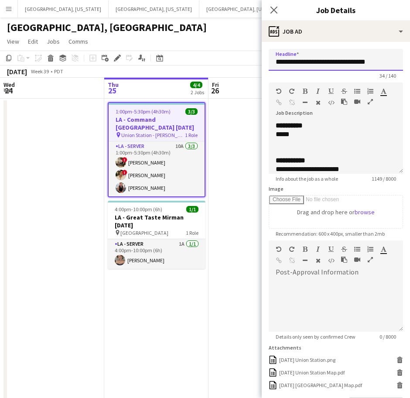 This screenshot has width=410, height=398. I want to click on span: 34 / 140, so click(388, 75).